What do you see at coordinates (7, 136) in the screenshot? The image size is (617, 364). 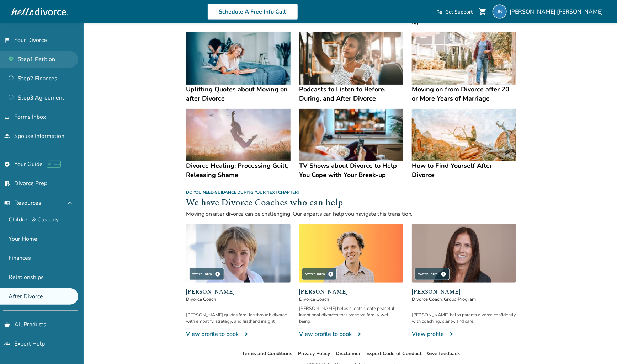 I see `span: people` at bounding box center [7, 136].